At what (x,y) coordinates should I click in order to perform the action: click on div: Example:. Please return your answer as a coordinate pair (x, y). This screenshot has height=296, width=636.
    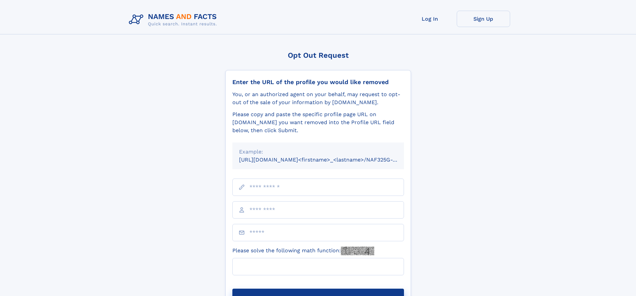
    Looking at the image, I should click on (318, 152).